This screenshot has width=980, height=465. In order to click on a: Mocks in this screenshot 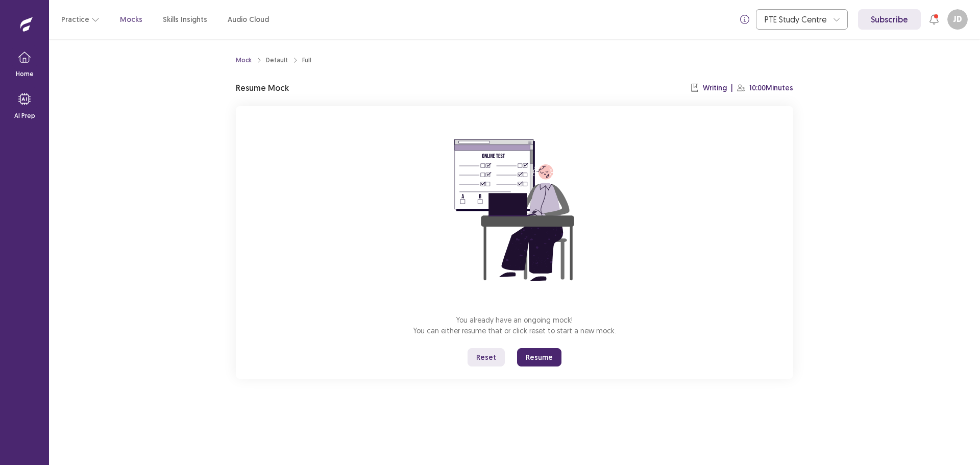, I will do `click(132, 19)`.